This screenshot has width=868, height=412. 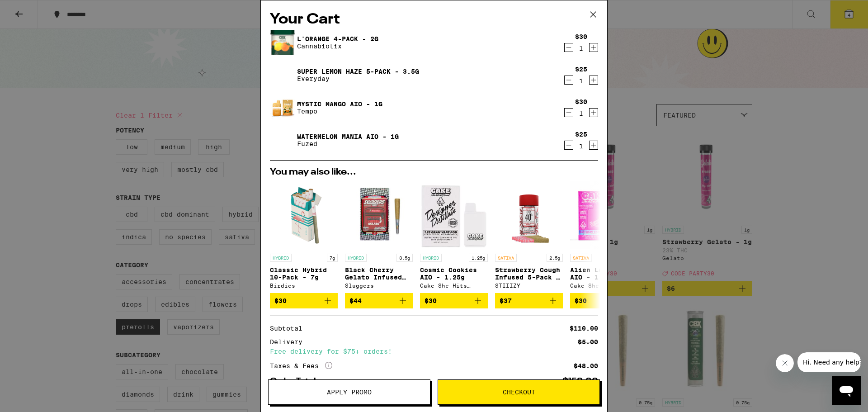 I want to click on div: $110.00, so click(x=584, y=328).